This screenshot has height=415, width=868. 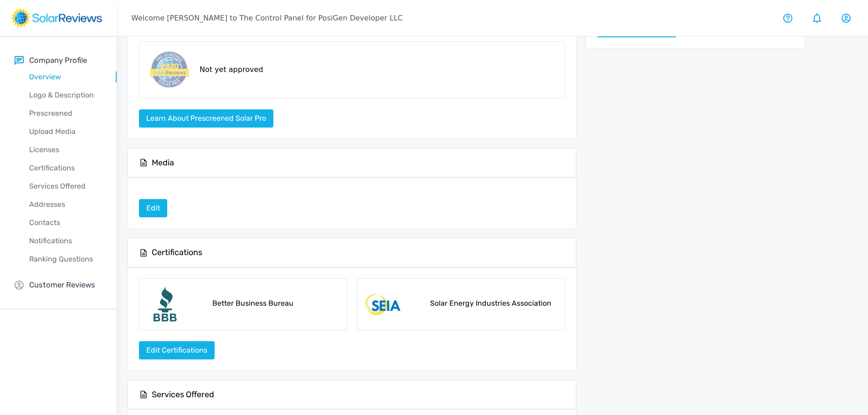 I want to click on a: Licenses, so click(x=66, y=150).